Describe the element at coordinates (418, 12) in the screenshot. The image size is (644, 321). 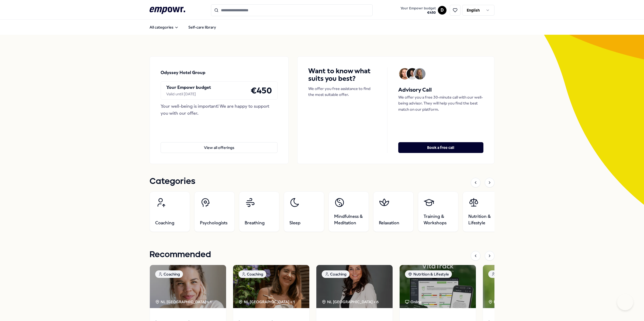
I see `span: € 450` at that location.